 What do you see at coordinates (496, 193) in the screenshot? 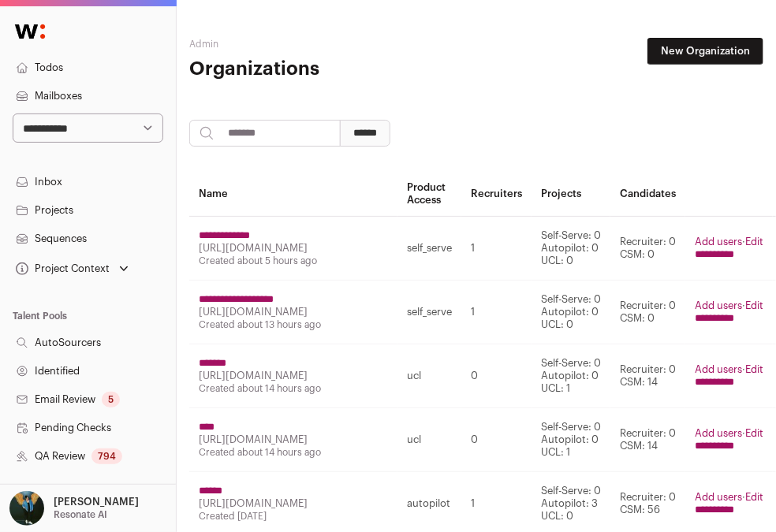
I see `th: Recruiters` at bounding box center [496, 193].